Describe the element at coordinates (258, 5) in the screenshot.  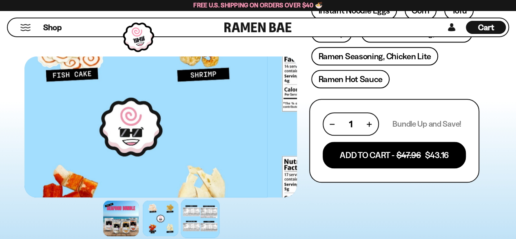
I see `span: Free U.S. Shipping on Orders over $40 🍜` at that location.